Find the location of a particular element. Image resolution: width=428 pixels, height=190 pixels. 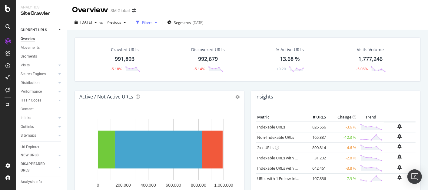

a: Inlinks is located at coordinates (38, 118).